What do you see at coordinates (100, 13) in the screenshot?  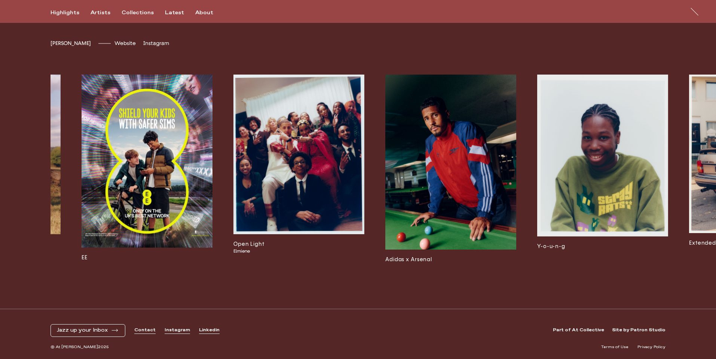 I see `div: Artists` at bounding box center [100, 13].